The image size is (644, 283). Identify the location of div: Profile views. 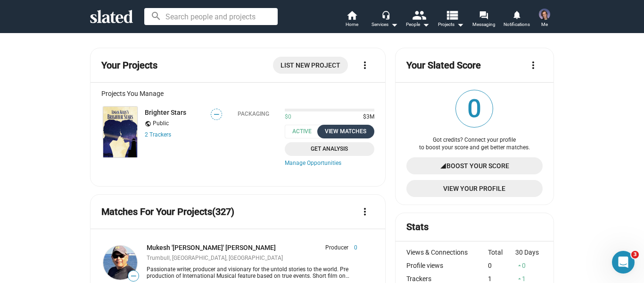
(447, 266).